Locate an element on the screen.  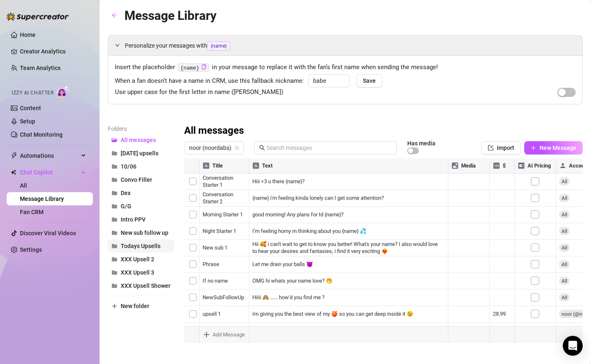
span: Automations is located at coordinates (50, 156).